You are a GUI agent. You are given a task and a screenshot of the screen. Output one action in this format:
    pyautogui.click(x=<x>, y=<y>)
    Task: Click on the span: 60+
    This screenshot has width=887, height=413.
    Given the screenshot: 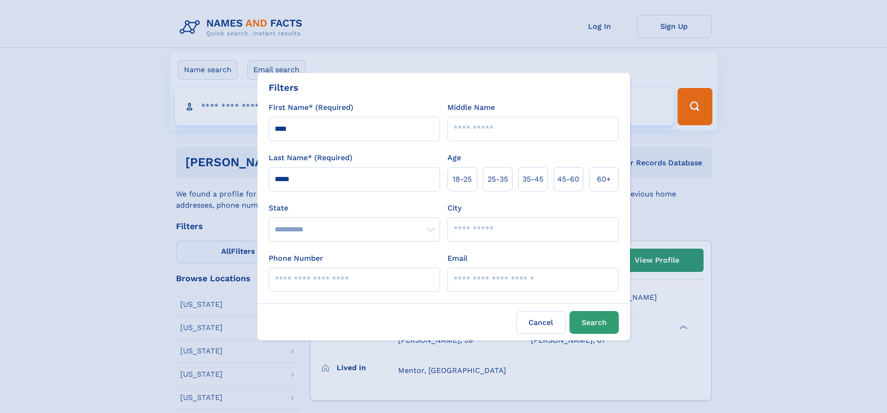 What is the action you would take?
    pyautogui.click(x=604, y=179)
    